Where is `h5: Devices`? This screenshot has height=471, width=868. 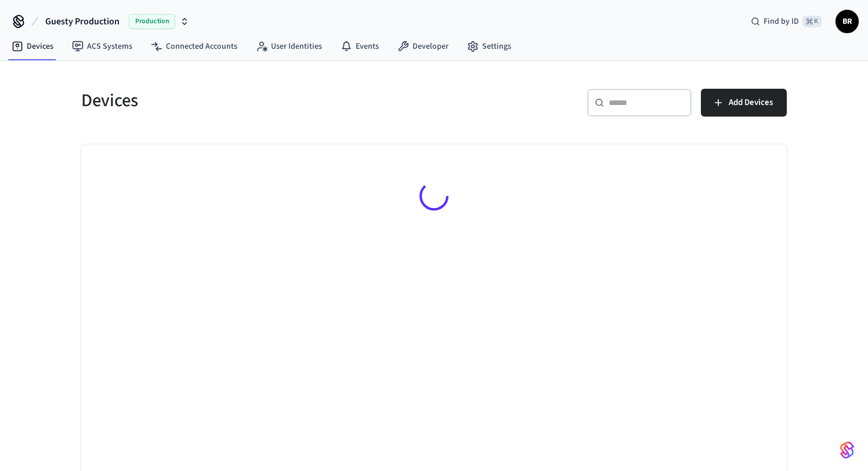
h5: Devices is located at coordinates (254, 100).